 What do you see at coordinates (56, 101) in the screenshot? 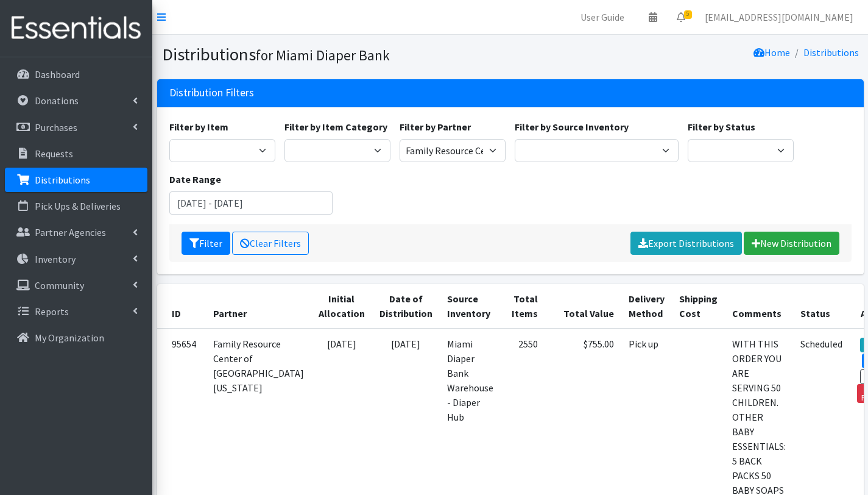
I see `p: Donations` at bounding box center [56, 101].